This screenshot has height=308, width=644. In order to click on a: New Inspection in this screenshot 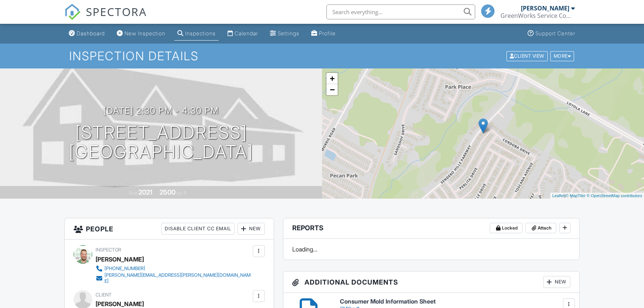, I will do `click(141, 33)`.